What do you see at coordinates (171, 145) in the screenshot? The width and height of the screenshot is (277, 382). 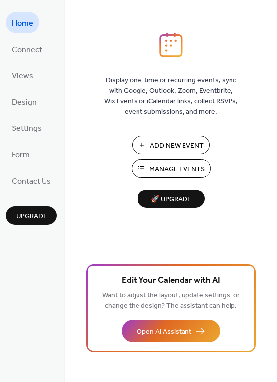 I see `button: Add New Event` at bounding box center [171, 145].